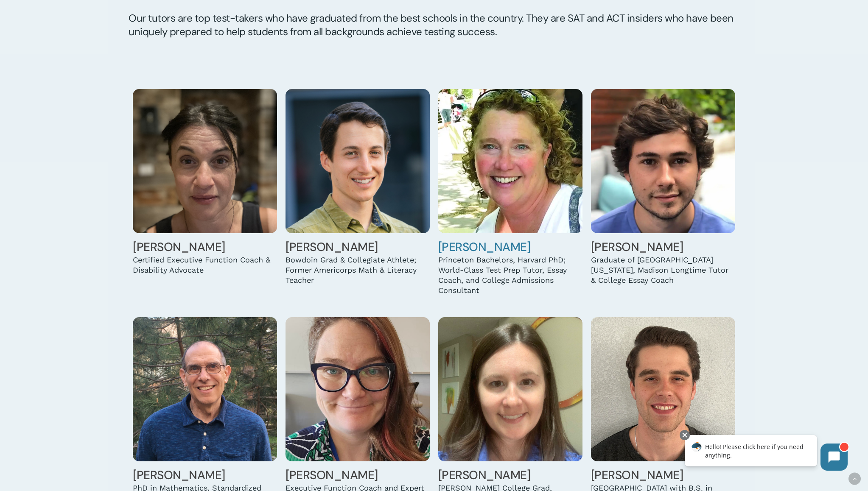  Describe the element at coordinates (510, 275) in the screenshot. I see `div: Princeton Bachelors, Harvard PhD; World-Class Test Prep Tutor, Essay Coach, and College Admission...` at that location.